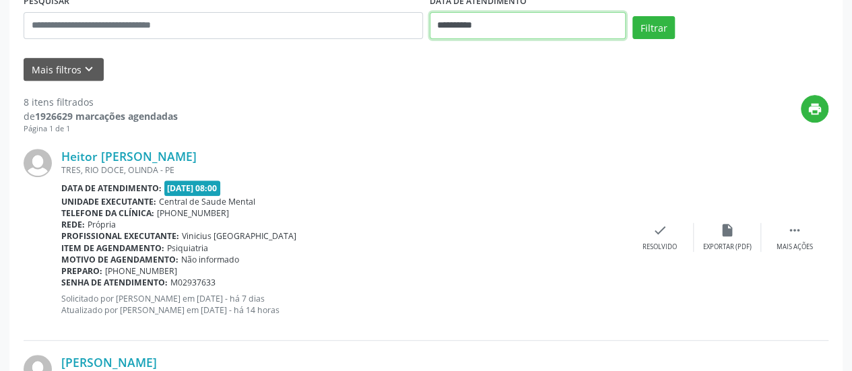  Describe the element at coordinates (210, 259) in the screenshot. I see `span: Não informado` at that location.